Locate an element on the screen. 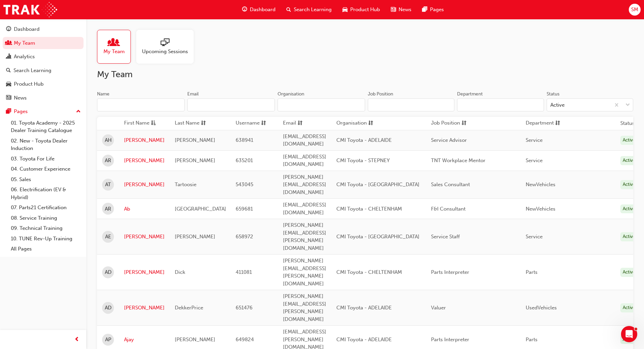  a: Ajay is located at coordinates (144, 340).